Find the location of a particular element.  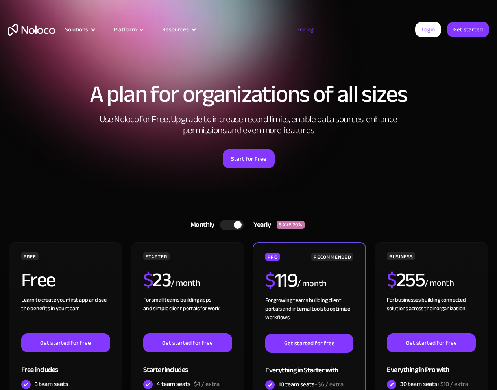

div: Monthly is located at coordinates (200, 225).